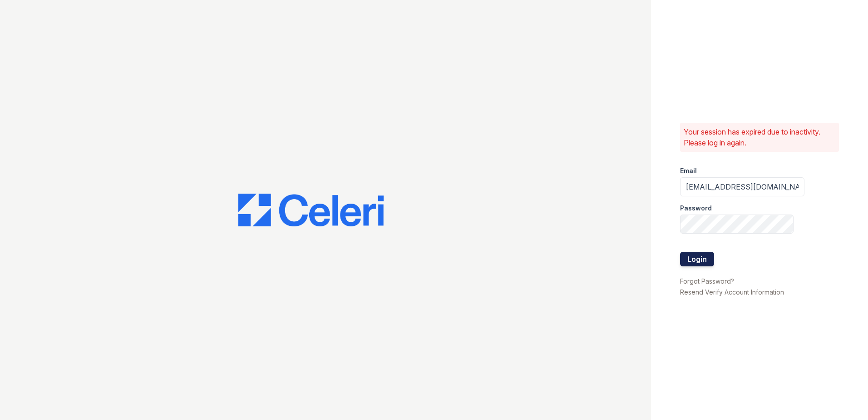  I want to click on button: Login, so click(697, 259).